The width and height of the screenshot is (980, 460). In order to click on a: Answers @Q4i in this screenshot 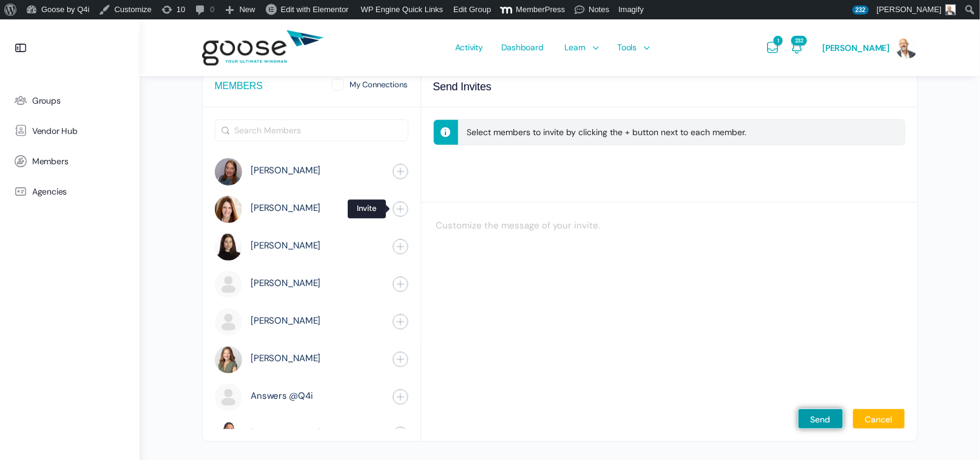, I will do `click(321, 396)`.